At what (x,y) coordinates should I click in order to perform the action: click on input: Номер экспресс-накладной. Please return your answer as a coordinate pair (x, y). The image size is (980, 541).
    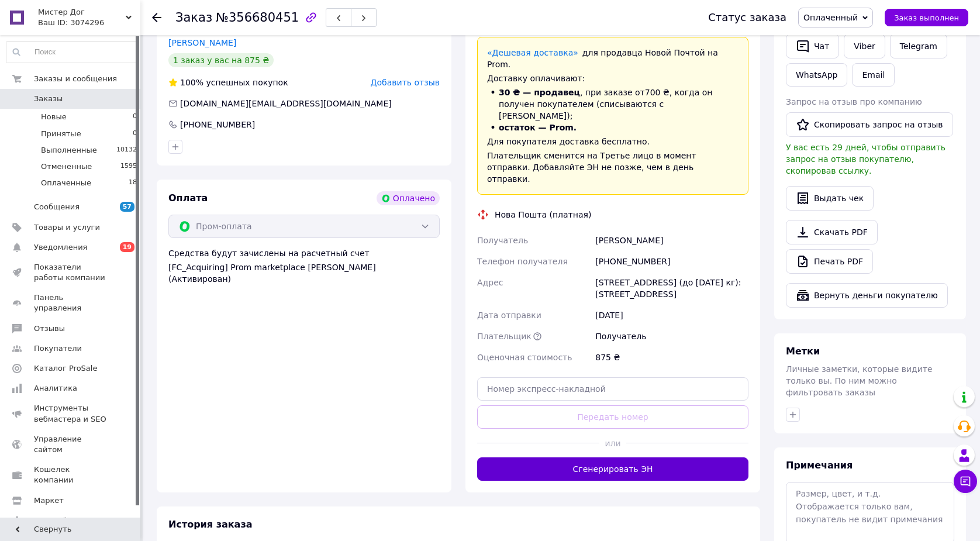
    Looking at the image, I should click on (613, 389).